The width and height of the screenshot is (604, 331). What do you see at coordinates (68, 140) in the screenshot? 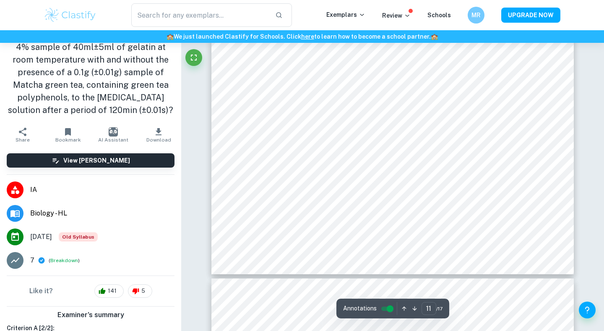
I see `span: Bookmark` at bounding box center [68, 140].